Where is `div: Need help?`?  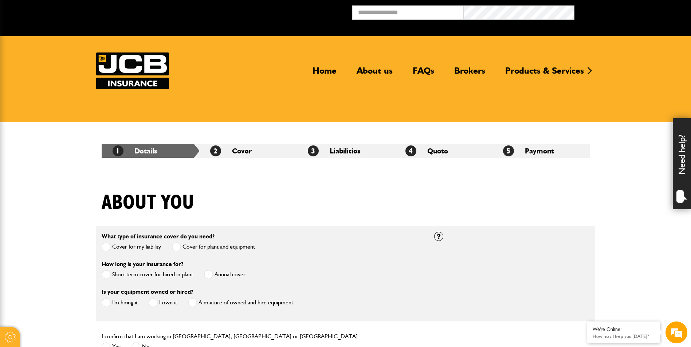
div: Need help? is located at coordinates (682, 164).